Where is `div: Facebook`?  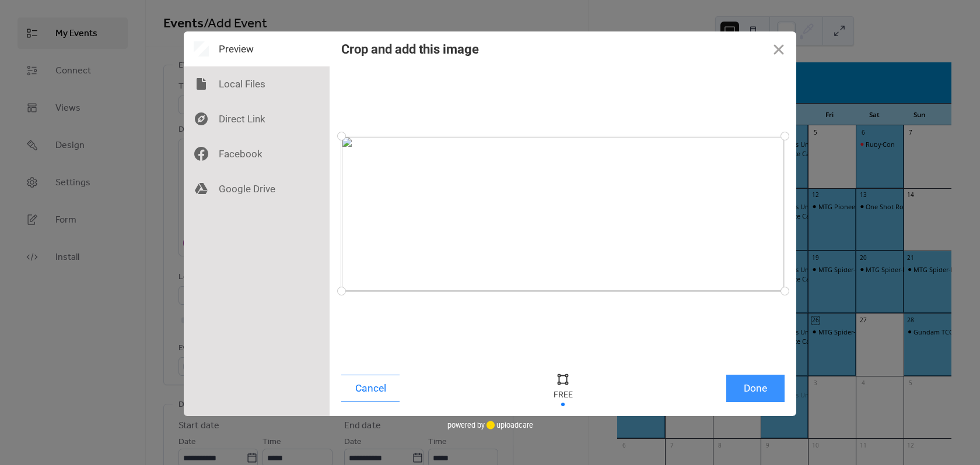 div: Facebook is located at coordinates (257, 154).